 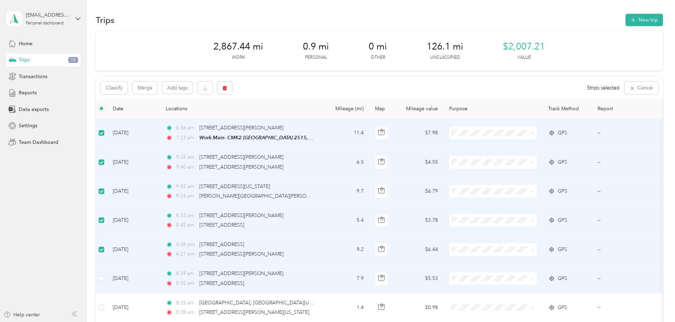 What do you see at coordinates (186, 274) in the screenshot?
I see `span: 8:39 am` at bounding box center [186, 274].